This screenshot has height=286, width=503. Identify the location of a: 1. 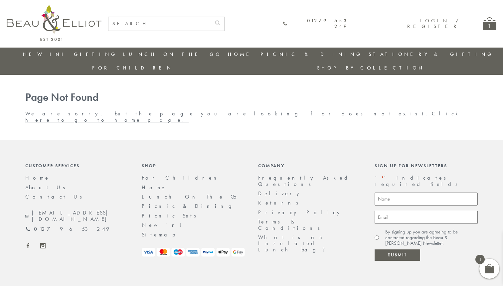
(489, 24).